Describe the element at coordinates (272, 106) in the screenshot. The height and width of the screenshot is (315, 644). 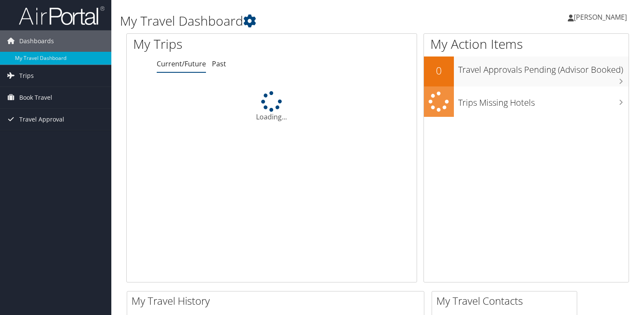
I see `div: Loading...` at that location.